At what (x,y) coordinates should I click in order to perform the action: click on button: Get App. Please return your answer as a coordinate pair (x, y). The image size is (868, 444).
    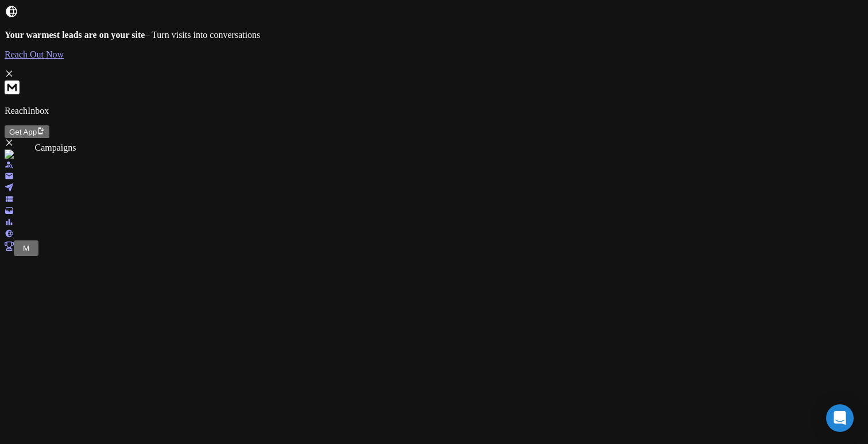
    Looking at the image, I should click on (27, 132).